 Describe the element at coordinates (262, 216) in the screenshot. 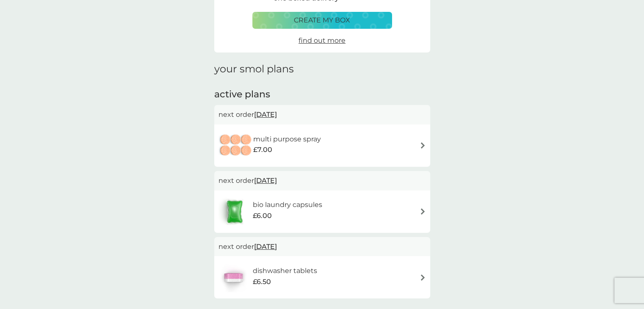

I see `span: £6.00` at that location.